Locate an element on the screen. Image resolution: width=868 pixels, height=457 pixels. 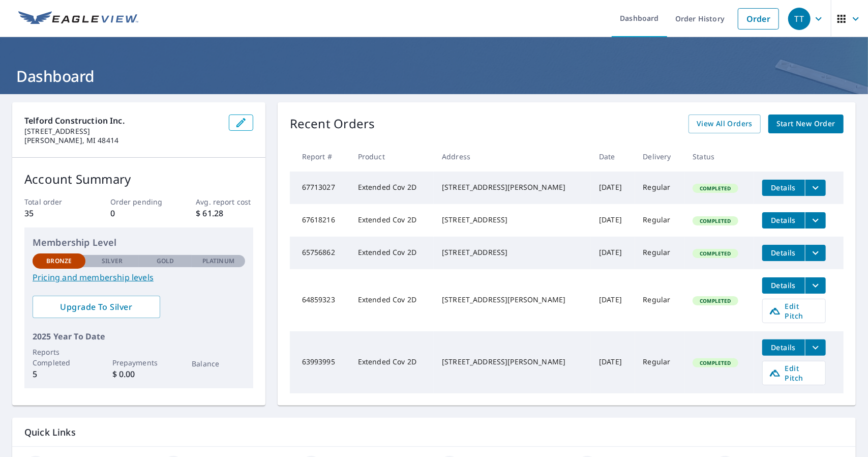
td: 65756862 is located at coordinates (320, 253).